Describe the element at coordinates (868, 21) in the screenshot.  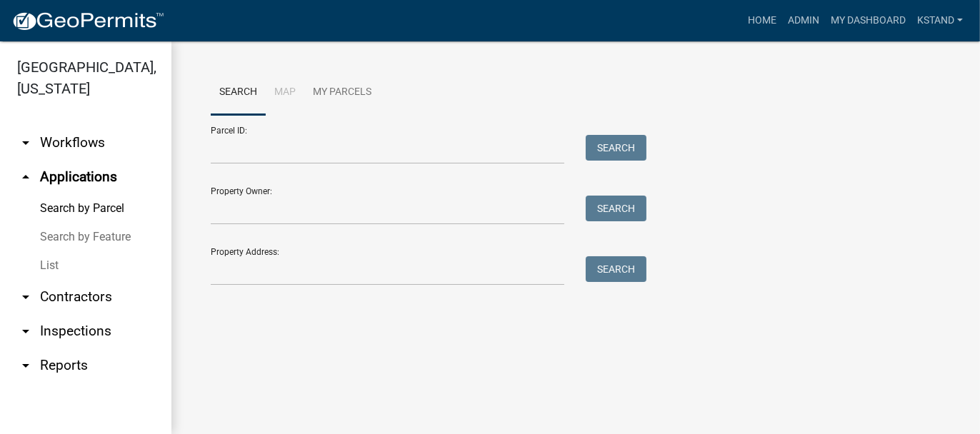
I see `a: My Dashboard` at that location.